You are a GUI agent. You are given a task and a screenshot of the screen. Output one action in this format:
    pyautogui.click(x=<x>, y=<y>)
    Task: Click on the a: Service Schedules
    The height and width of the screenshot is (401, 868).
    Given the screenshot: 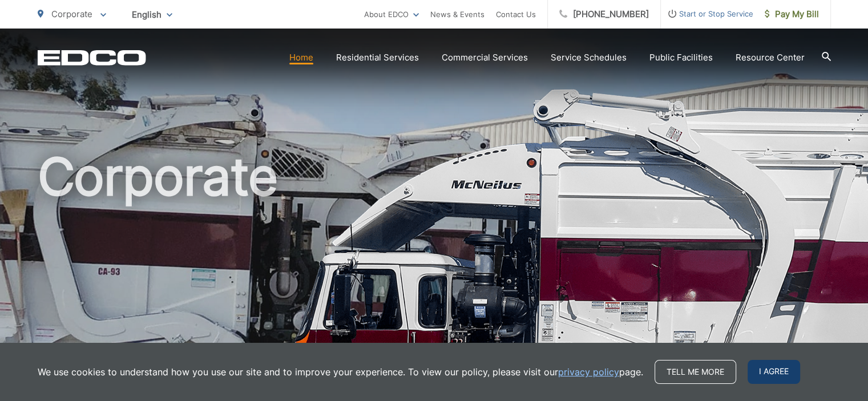 What is the action you would take?
    pyautogui.click(x=588, y=58)
    